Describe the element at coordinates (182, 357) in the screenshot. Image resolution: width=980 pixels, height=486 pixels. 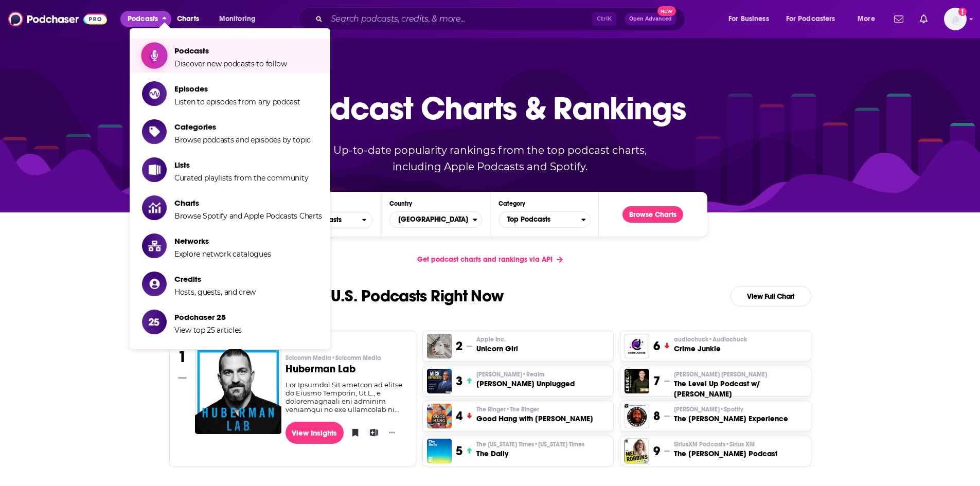
I see `h3: 1` at that location.